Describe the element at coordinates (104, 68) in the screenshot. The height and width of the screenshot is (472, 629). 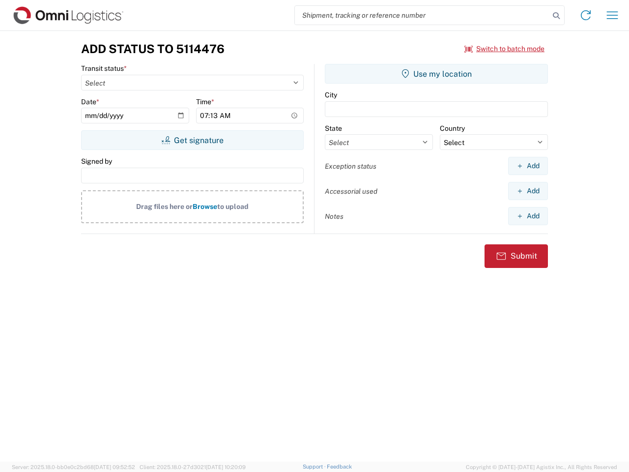
I see `label: Transit status` at that location.